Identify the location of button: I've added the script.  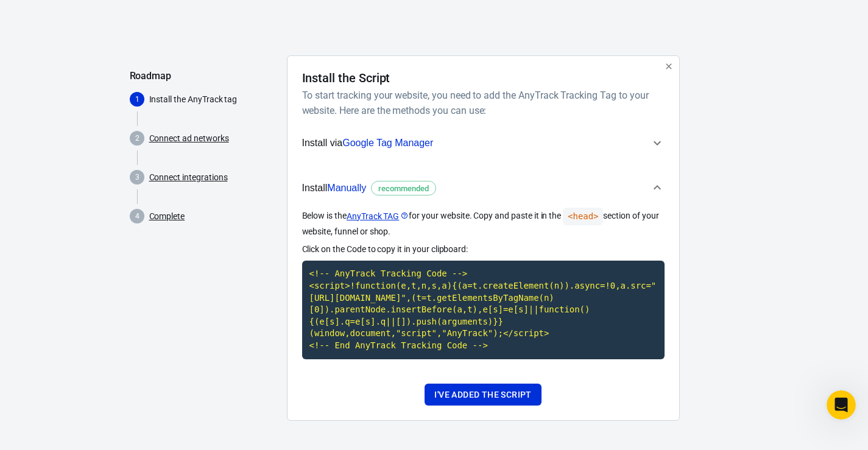
(483, 395).